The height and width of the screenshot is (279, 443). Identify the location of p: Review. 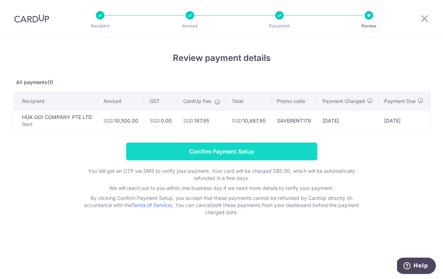
(369, 26).